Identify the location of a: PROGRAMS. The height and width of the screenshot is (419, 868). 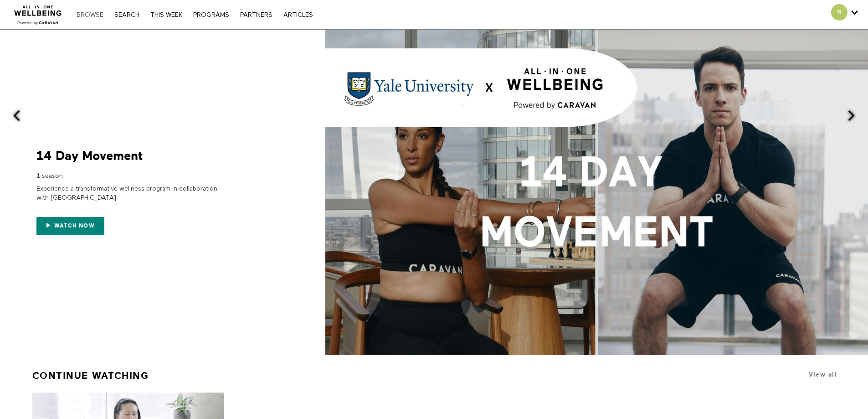
(211, 15).